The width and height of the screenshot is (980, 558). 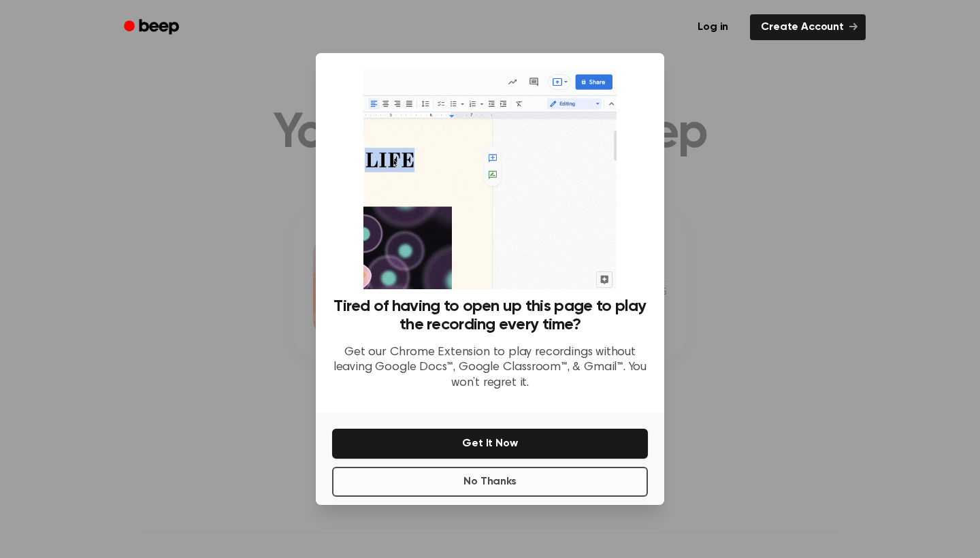 I want to click on a: Log in, so click(x=712, y=27).